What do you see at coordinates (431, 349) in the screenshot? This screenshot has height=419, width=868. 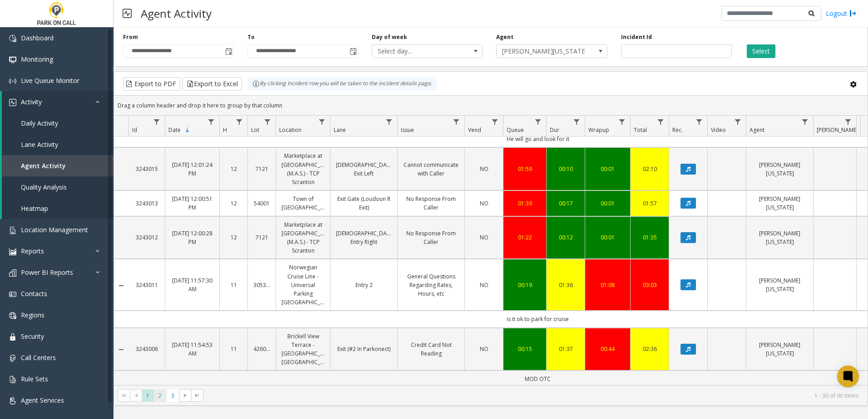 I see `a: Credit Card Not Reading` at bounding box center [431, 349].